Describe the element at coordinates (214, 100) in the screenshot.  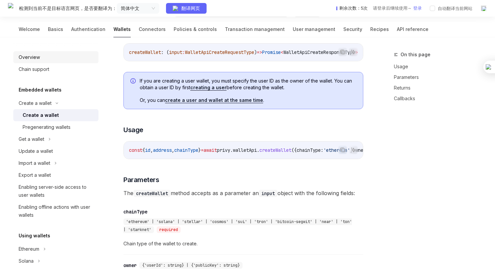
I see `a: create a user and wallet at the same time` at that location.